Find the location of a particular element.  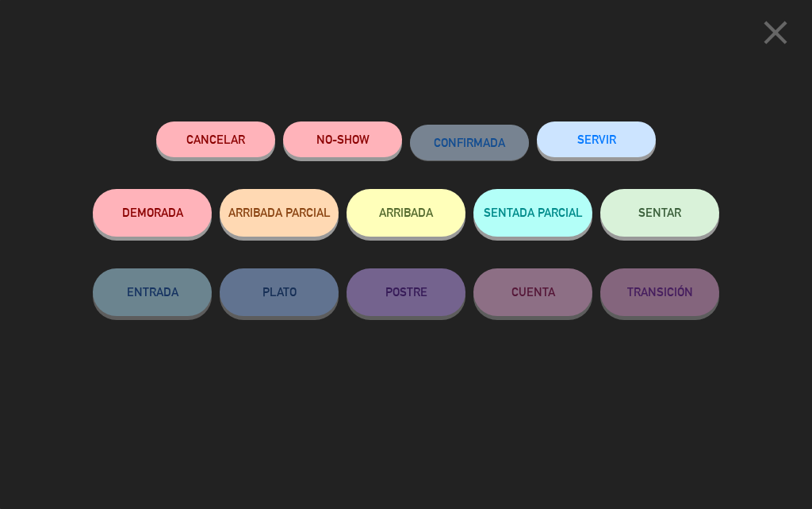

button: Cancelar is located at coordinates (215, 139).